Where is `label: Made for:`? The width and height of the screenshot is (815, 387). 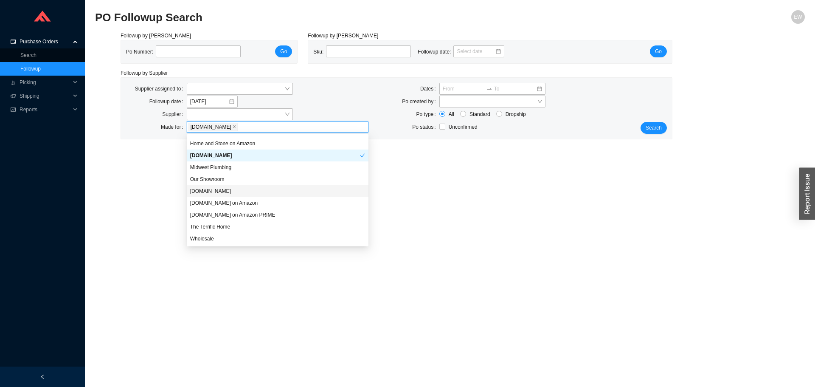 label: Made for: is located at coordinates (174, 127).